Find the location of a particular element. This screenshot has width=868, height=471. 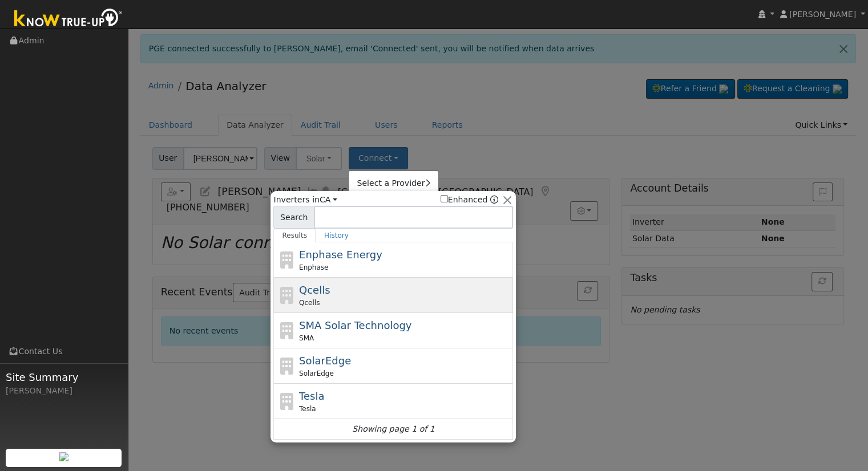

a: Results is located at coordinates (294, 236).